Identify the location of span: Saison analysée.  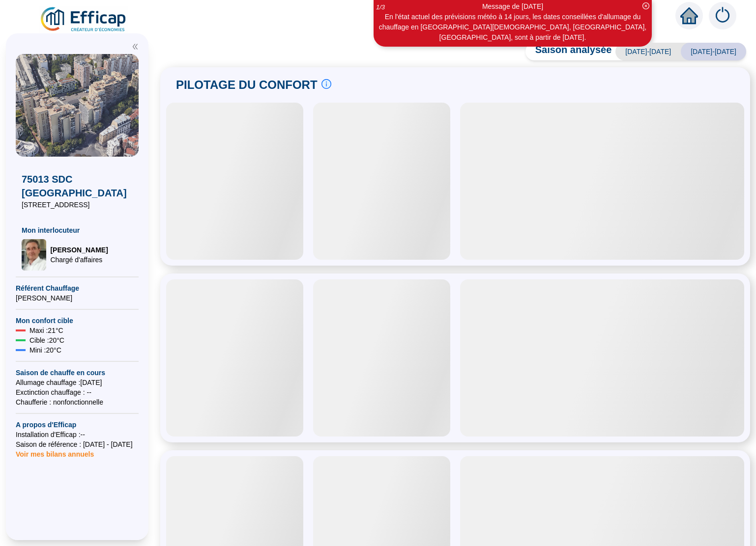
(569, 52).